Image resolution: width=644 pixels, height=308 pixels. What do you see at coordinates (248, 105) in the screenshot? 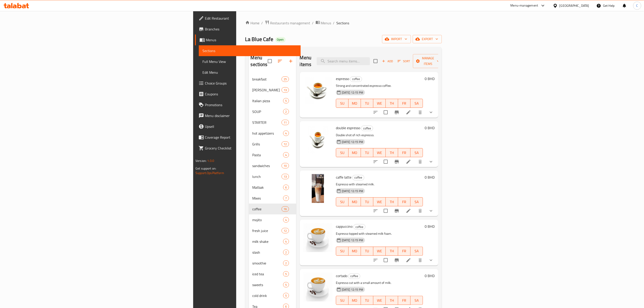
I see `a: Promotions` at bounding box center [248, 105].